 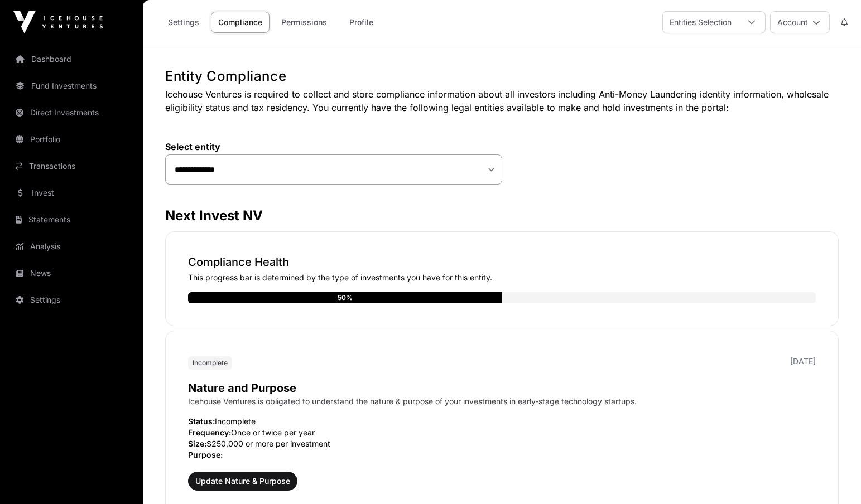 I want to click on div: 50%, so click(x=345, y=298).